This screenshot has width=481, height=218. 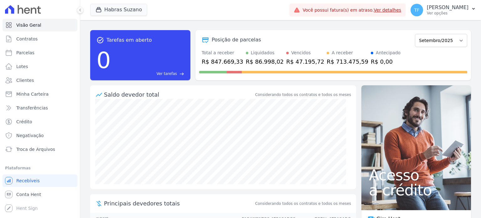 What do you see at coordinates (342, 53) in the screenshot?
I see `div: A receber` at bounding box center [342, 53].